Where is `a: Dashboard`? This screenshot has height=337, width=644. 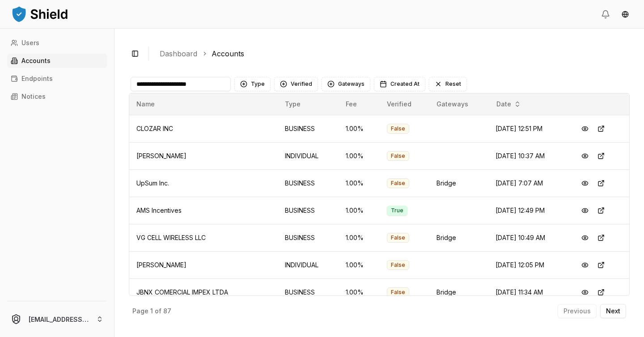
a: Dashboard is located at coordinates (178, 53).